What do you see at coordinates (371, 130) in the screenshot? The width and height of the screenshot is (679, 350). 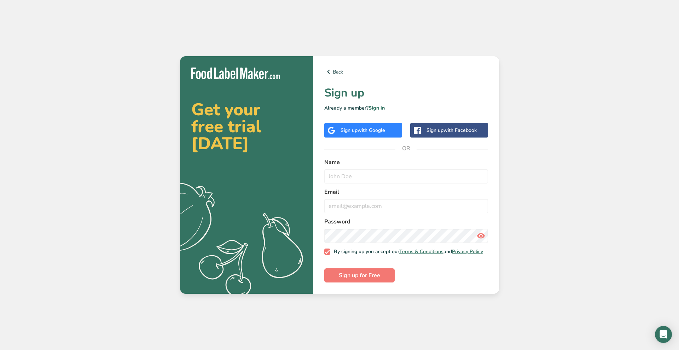 I see `span: with Google` at bounding box center [371, 130].